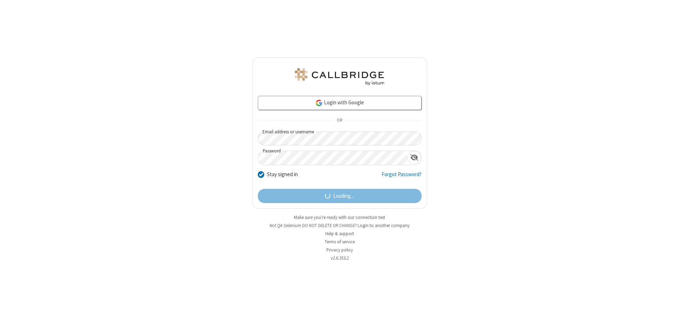 This screenshot has height=324, width=679. Describe the element at coordinates (339, 121) in the screenshot. I see `span: OR` at that location.